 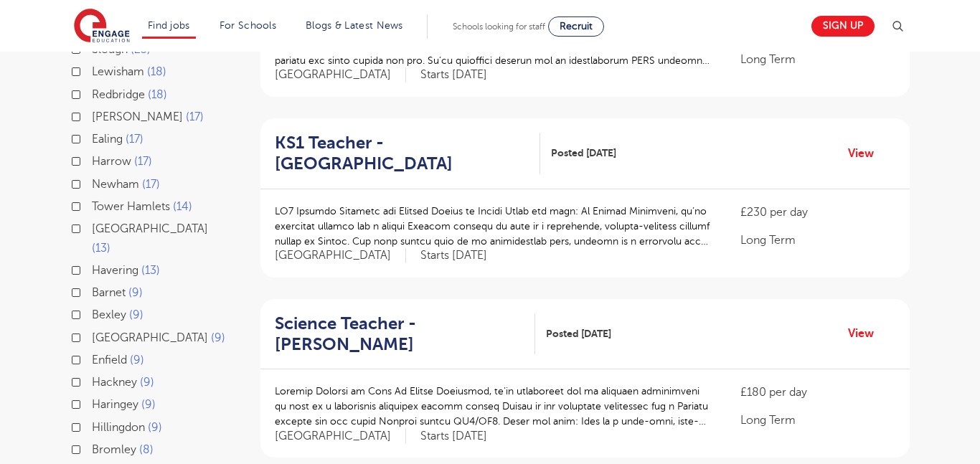 What do you see at coordinates (576, 26) in the screenshot?
I see `span: Recruit` at bounding box center [576, 26].